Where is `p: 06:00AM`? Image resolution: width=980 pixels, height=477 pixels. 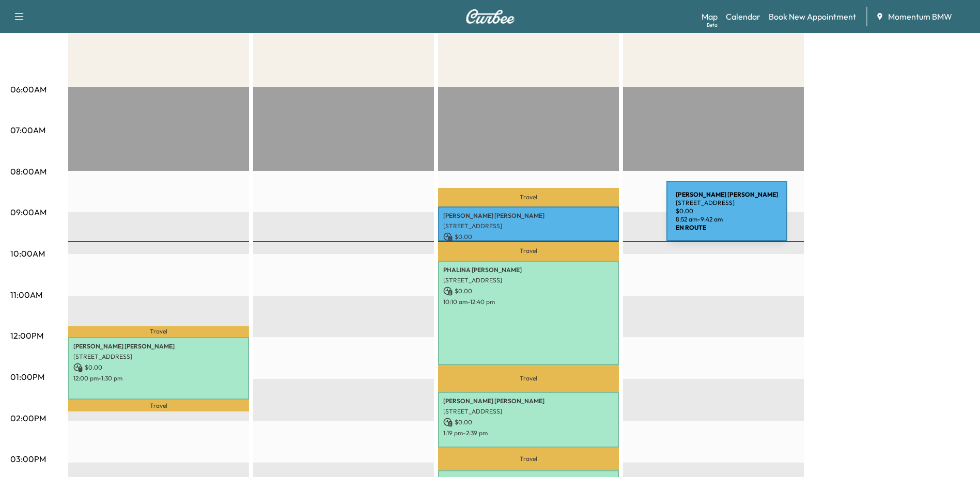 p: 06:00AM is located at coordinates (28, 90).